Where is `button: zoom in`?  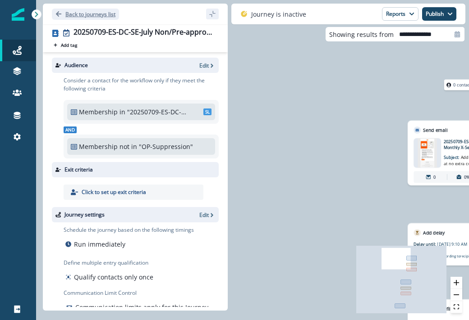 button: zoom in is located at coordinates (456, 283).